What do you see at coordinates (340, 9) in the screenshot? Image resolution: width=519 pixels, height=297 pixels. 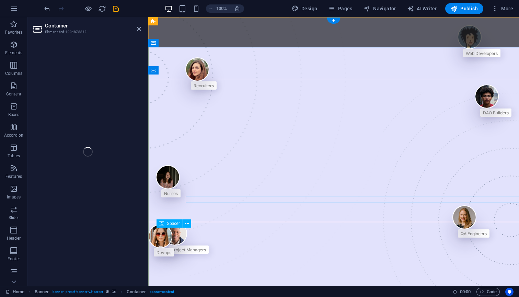 I see `button: Pages` at bounding box center [340, 9].